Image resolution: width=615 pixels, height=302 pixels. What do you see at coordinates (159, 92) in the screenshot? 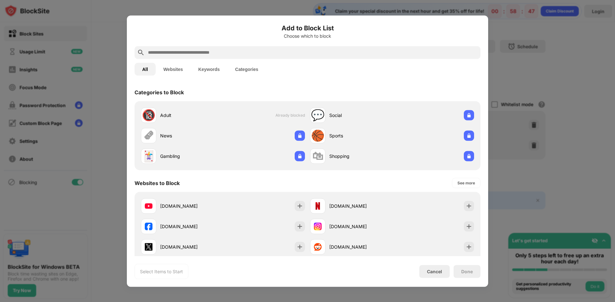
I see `div: Categories to Block` at bounding box center [159, 92].